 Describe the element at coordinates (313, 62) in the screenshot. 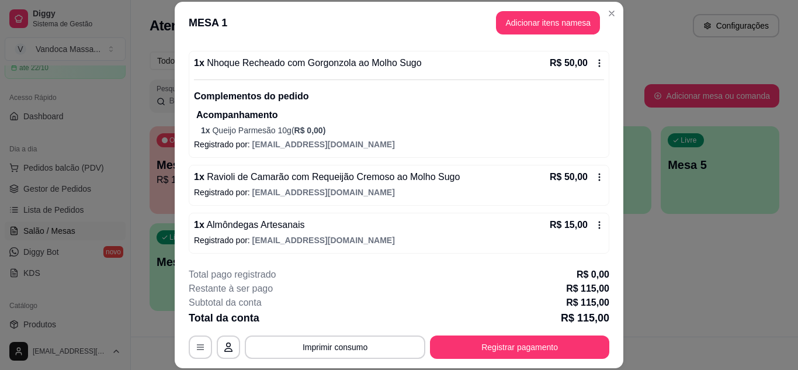

I see `span: Nhoque Recheado com Gorgonzola ao Molho Sugo` at that location.